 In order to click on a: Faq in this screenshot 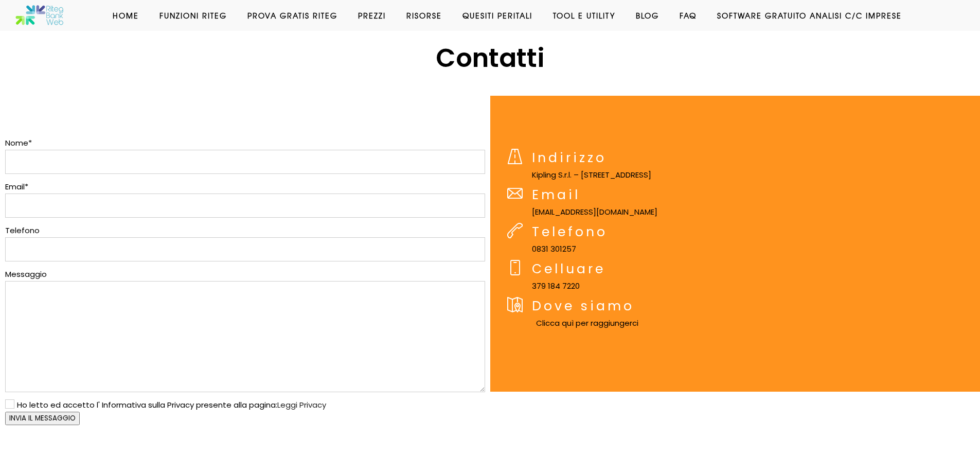, I will do `click(688, 16)`.